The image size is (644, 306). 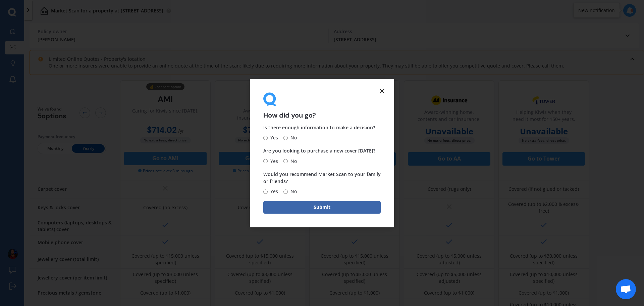 I want to click on span: Would you recommend Market Scan to your family or friends?, so click(x=322, y=178).